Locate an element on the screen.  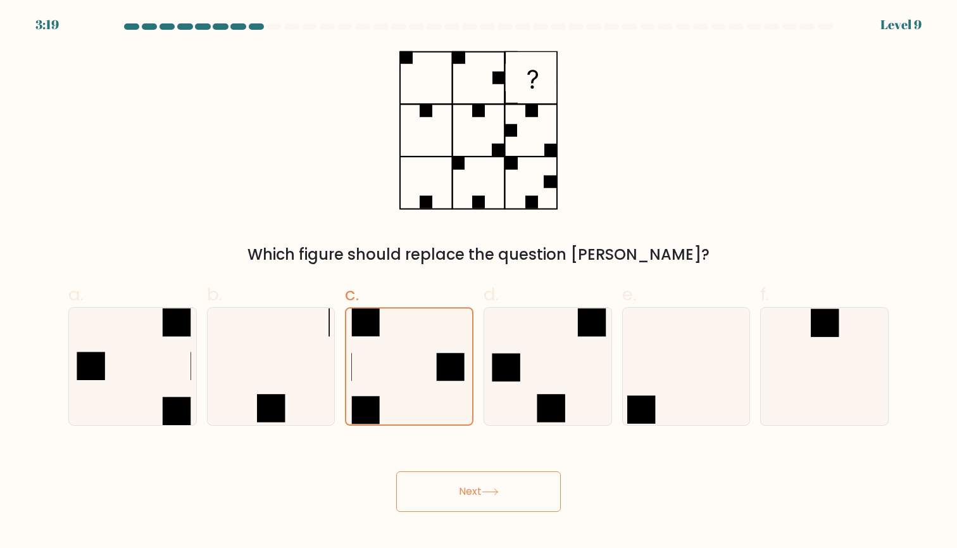
span: a. is located at coordinates (76, 294).